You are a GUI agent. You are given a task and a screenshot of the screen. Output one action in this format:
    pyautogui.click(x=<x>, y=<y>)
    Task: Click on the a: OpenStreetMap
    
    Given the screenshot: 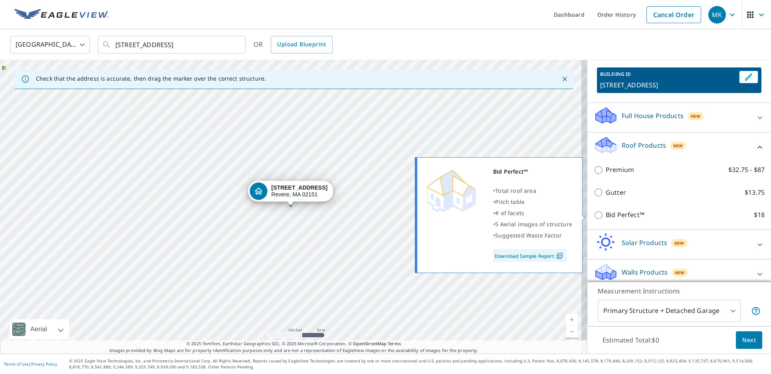 What is the action you would take?
    pyautogui.click(x=370, y=343)
    